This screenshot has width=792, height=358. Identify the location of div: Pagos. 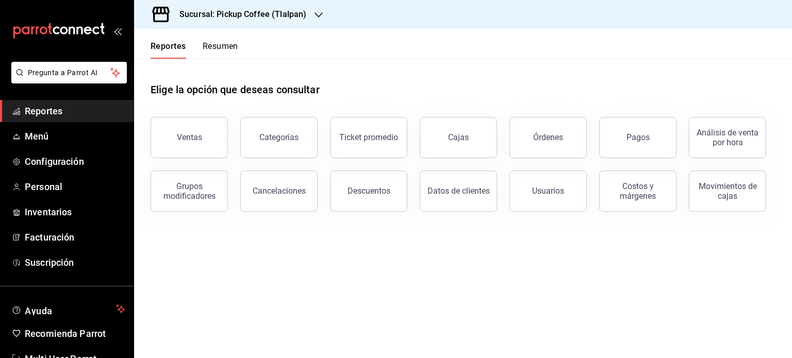
(638, 137).